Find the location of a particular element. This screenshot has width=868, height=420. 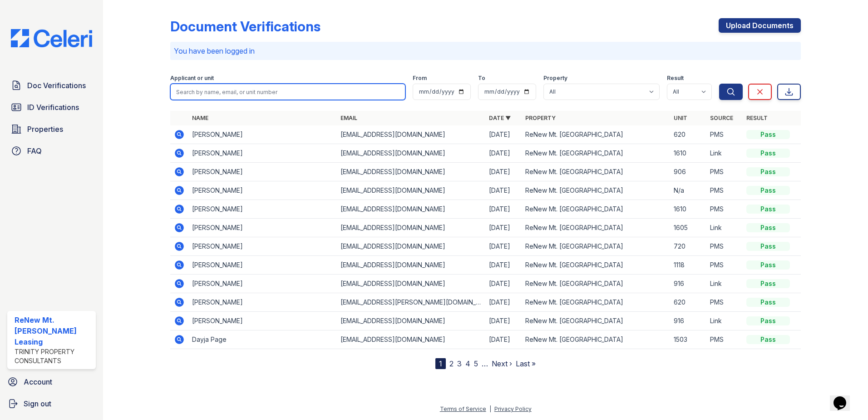

img: CE_Logo_Blue-a8612792a0a2168367f1c8372b55b34899dd931a85d93a1a3d3e32e68fde9ad4.png is located at coordinates (51, 38).